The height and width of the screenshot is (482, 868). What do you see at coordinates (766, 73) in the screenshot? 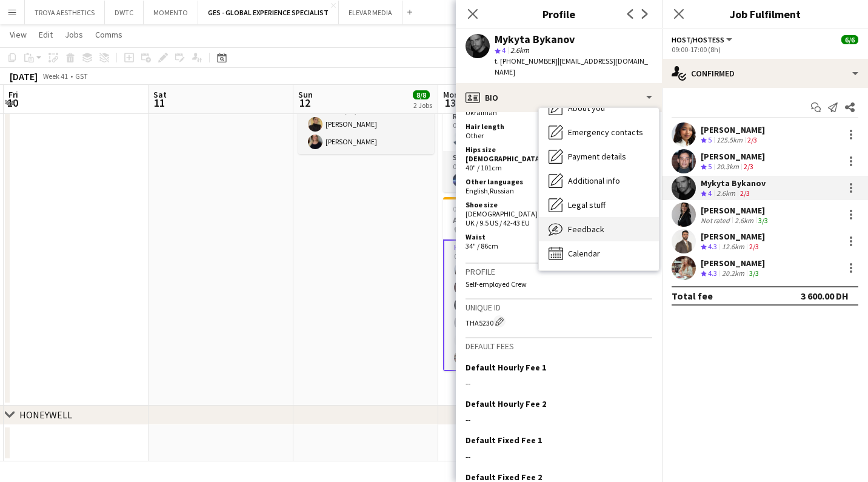
I see `div: Confirmed` at bounding box center [766, 73].